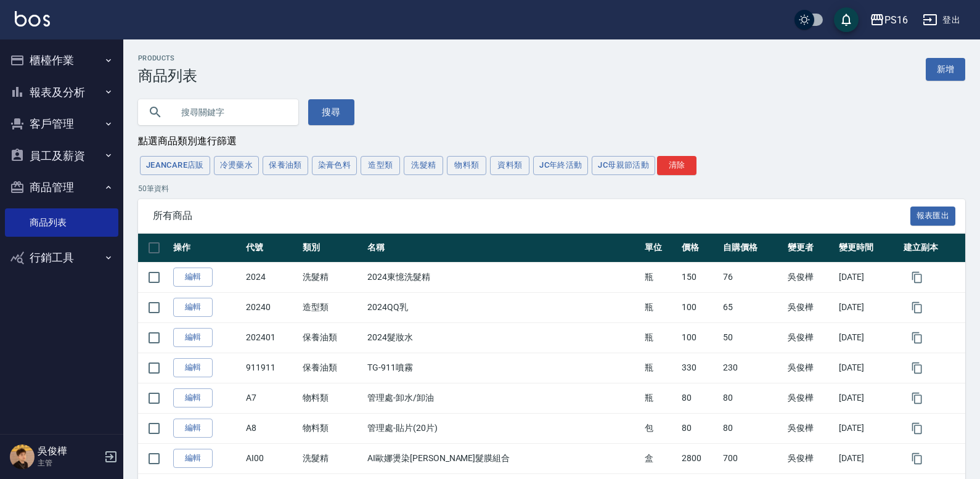 The width and height of the screenshot is (980, 479). Describe the element at coordinates (61, 92) in the screenshot. I see `button: 報表及分析` at that location.